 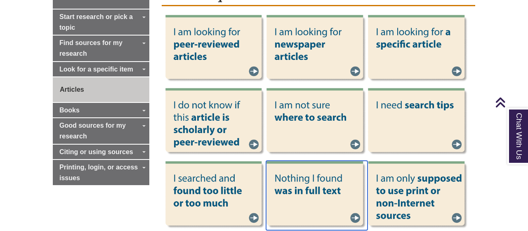 I want to click on img: Looking for newspaper articles, so click(x=317, y=49).